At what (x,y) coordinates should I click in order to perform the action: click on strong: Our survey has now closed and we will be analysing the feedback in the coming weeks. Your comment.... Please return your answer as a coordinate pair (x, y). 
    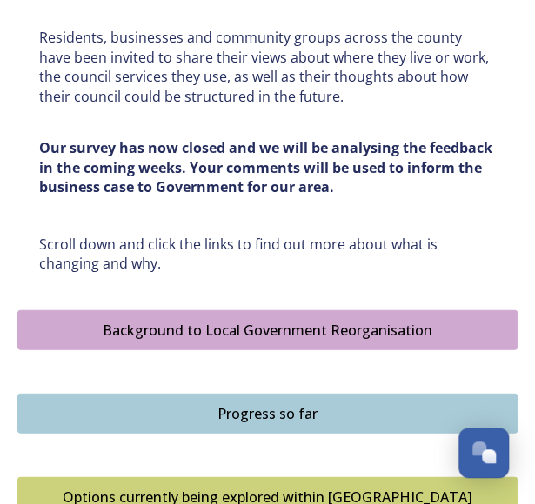
    Looking at the image, I should click on (267, 167).